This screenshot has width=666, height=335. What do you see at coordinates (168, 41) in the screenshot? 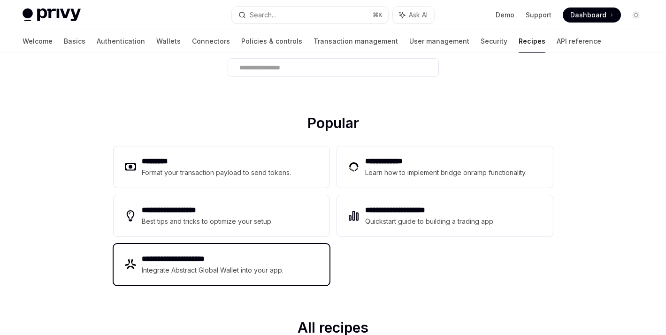
I see `a: Wallets` at bounding box center [168, 41].